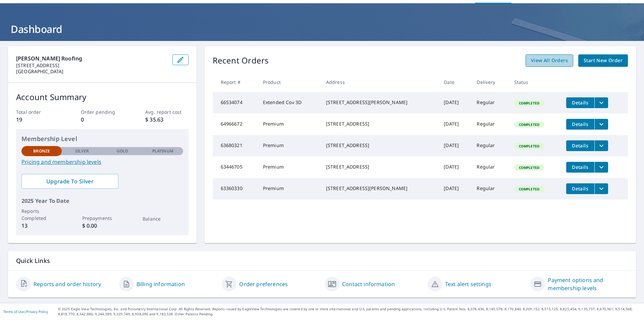  Describe the element at coordinates (161, 284) in the screenshot. I see `a: Billing information` at that location.